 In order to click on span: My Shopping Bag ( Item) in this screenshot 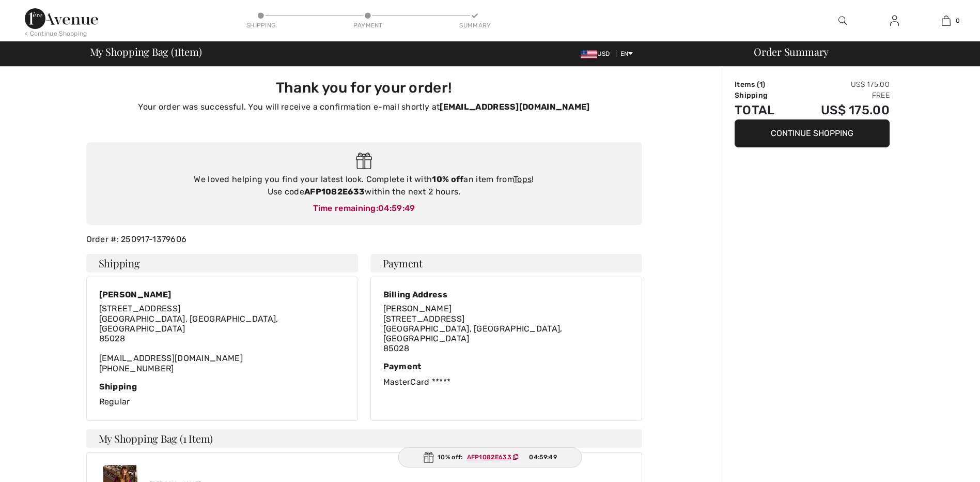, I will do `click(145, 52)`.